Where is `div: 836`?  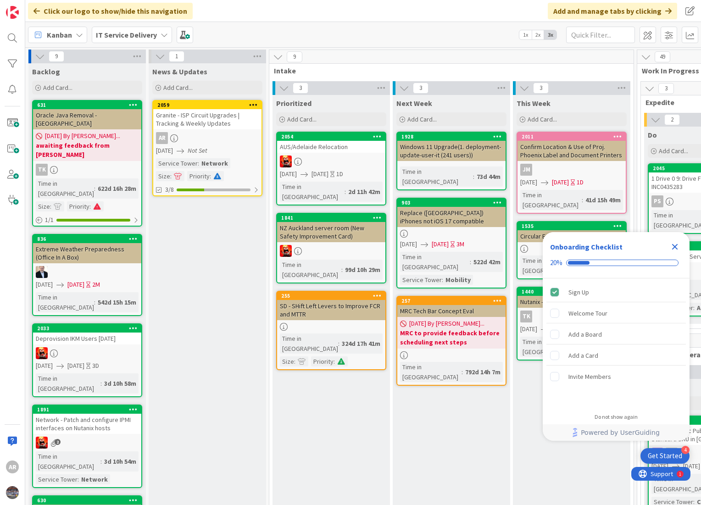 div: 836 is located at coordinates (87, 239).